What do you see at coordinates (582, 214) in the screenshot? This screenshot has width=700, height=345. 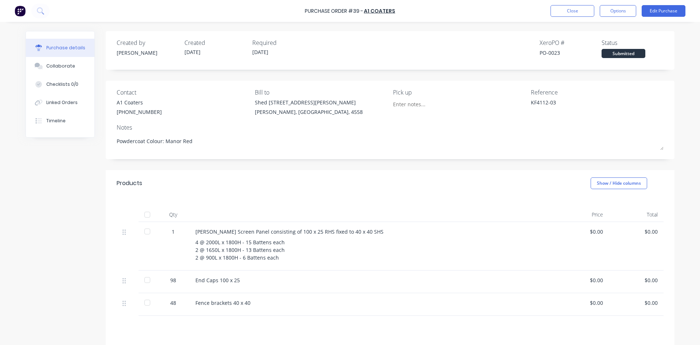 I see `div: Price` at bounding box center [582, 214].